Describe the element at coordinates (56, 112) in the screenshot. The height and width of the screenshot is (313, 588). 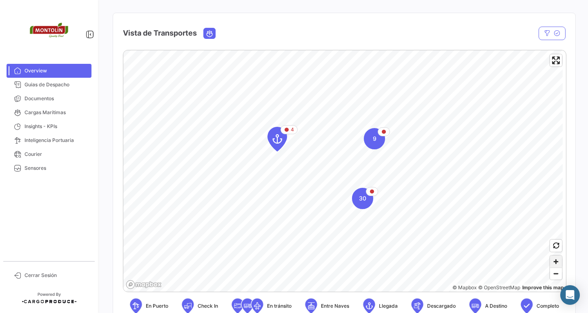
I see `span: Cargas Marítimas` at that location.